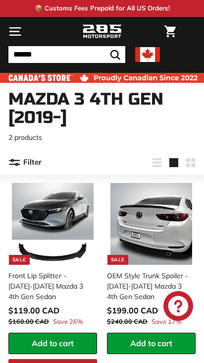 This screenshot has width=204, height=363. Describe the element at coordinates (29, 321) in the screenshot. I see `span: $160.00 CAD` at that location.